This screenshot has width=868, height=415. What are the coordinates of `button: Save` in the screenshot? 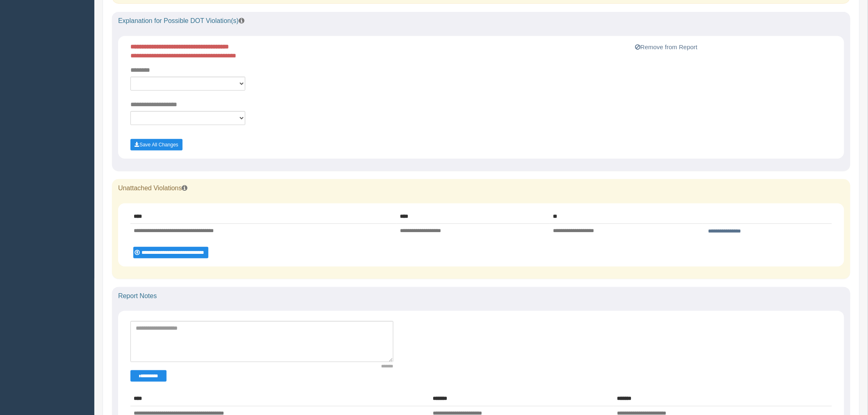 It's located at (156, 145).